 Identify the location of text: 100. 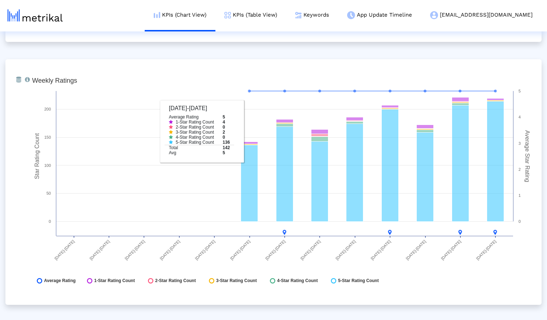
(48, 165).